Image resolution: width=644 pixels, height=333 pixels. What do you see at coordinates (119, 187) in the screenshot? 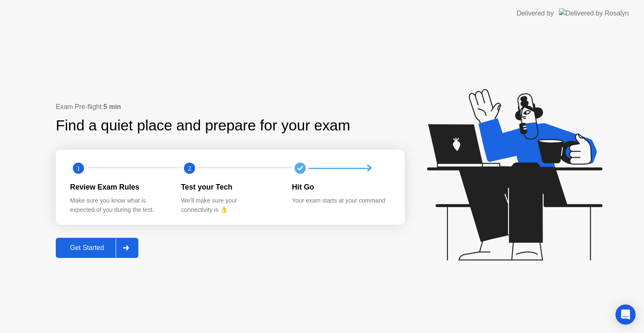
I see `div: Review Exam Rules` at bounding box center [119, 187].